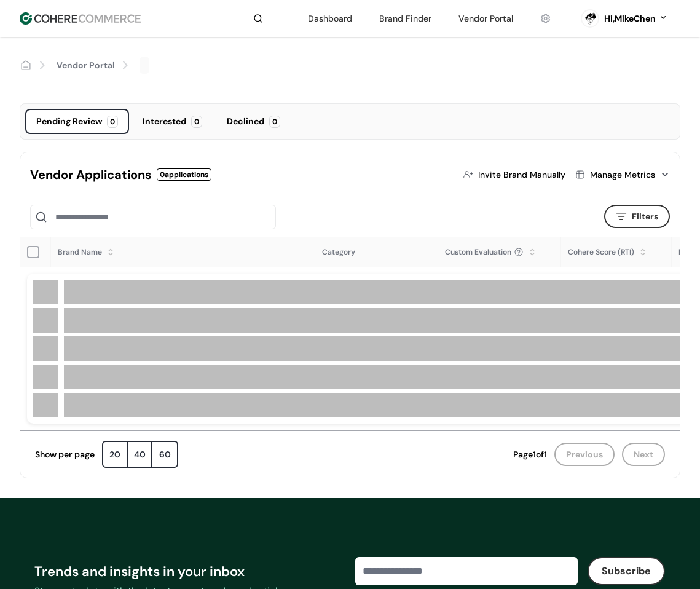 The image size is (700, 589). I want to click on div: 20, so click(115, 454).